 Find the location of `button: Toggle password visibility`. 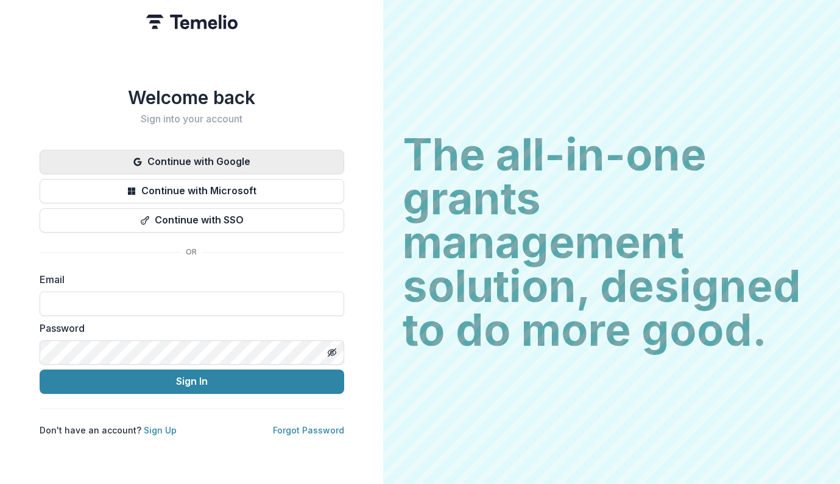

button: Toggle password visibility is located at coordinates (332, 353).